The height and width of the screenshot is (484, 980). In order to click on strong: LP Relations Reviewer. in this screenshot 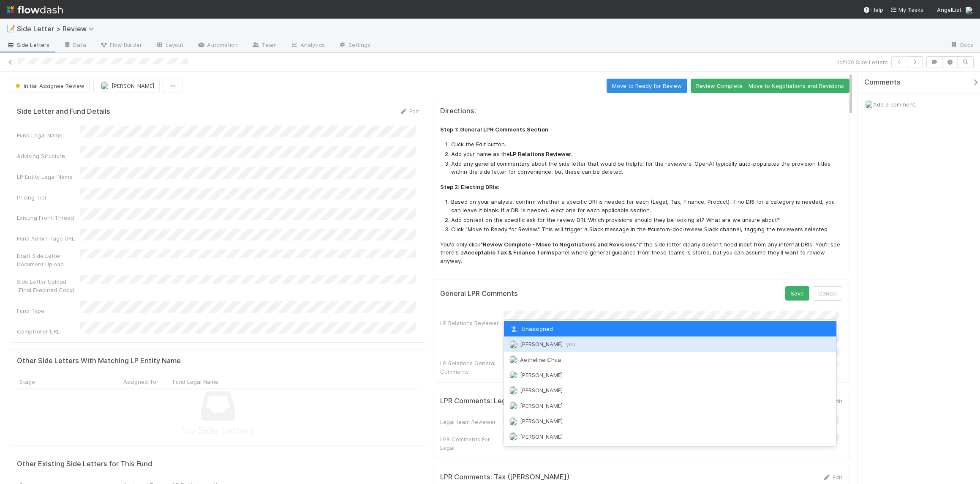, I will do `click(541, 154)`.